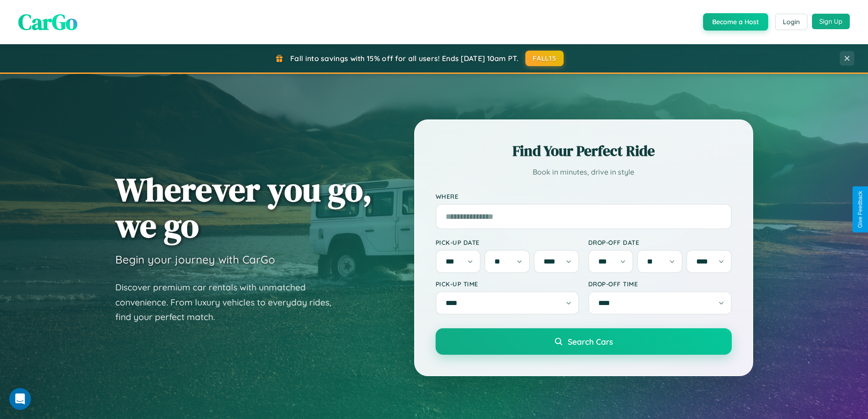 This screenshot has height=419, width=868. Describe the element at coordinates (229, 303) in the screenshot. I see `p: Discover premium car rentals with unmatched convenience. From luxury vehicles to everyday rides, ...` at that location.